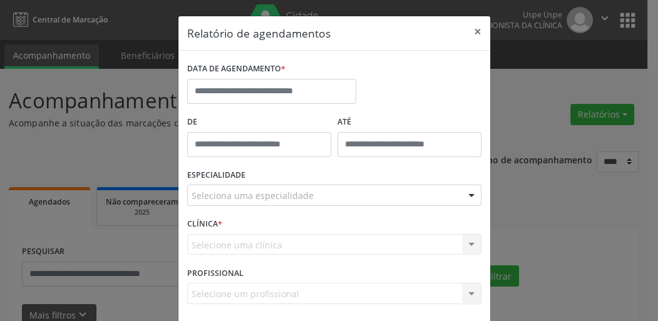  What do you see at coordinates (236, 69) in the screenshot?
I see `label: DATA DE AGENDAMENTO` at bounding box center [236, 69].